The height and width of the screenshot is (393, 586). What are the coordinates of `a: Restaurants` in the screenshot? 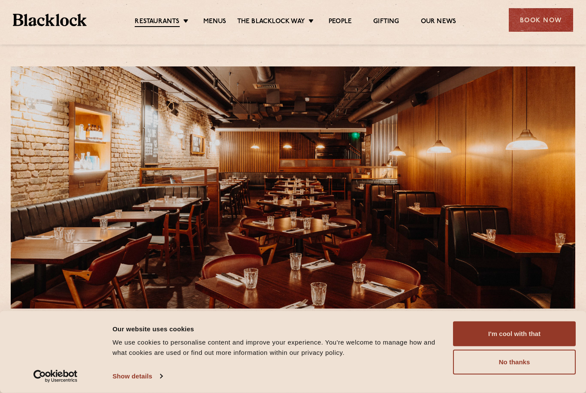 It's located at (157, 22).